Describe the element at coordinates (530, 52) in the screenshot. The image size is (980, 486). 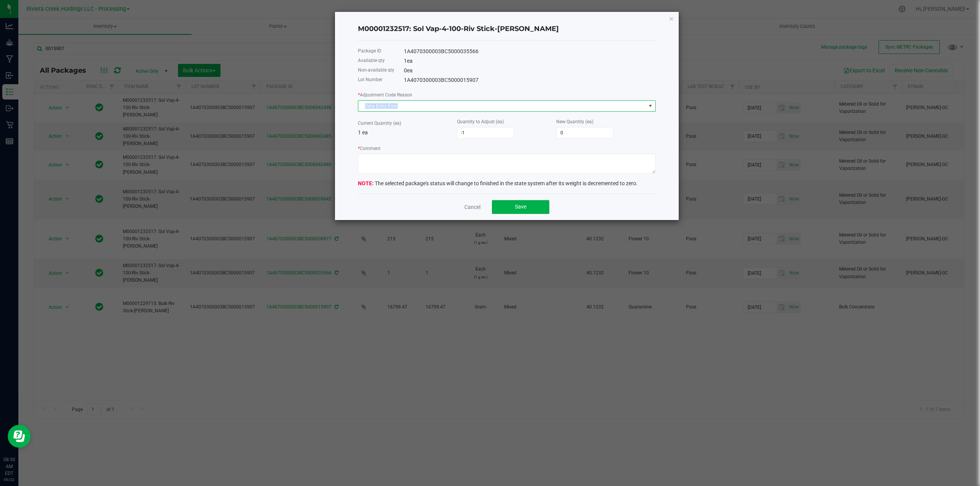
I see `div: 1A4070300003BC5000035566` at that location.